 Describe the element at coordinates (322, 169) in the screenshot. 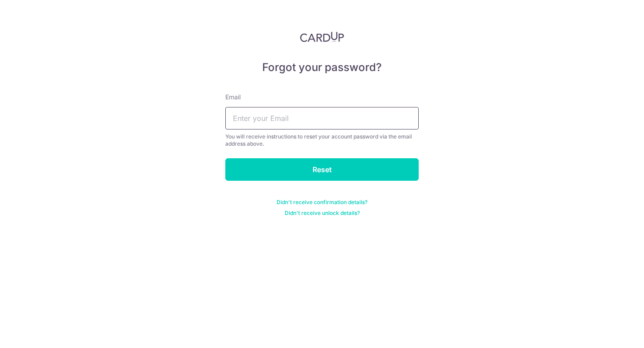

I see `input: Reset` at that location.